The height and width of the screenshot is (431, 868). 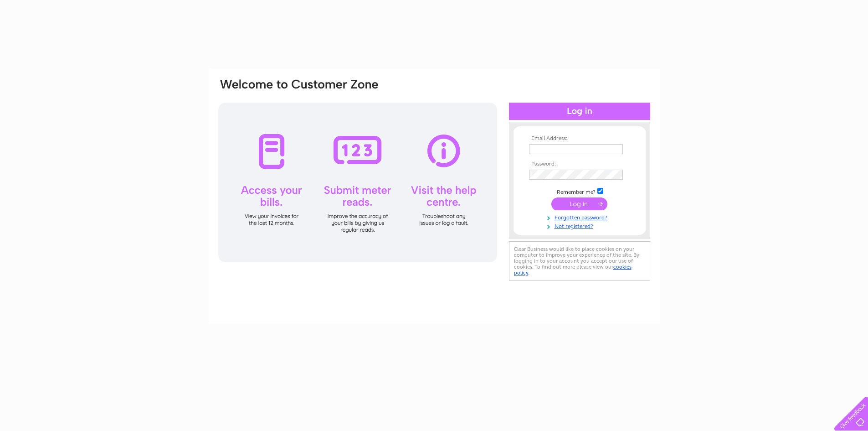 What do you see at coordinates (580, 261) in the screenshot?
I see `div: Clear Business would like to place cookies on your computer to improve your experience of the sit...` at bounding box center [580, 261].